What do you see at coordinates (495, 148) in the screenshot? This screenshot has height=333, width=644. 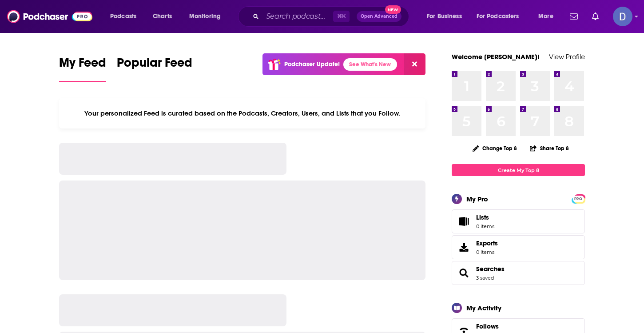 I see `button: Change Top 8` at bounding box center [495, 148].